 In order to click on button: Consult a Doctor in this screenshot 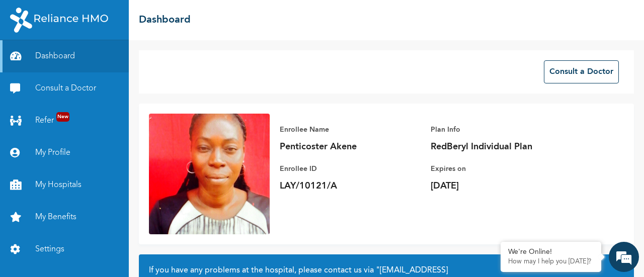, I will do `click(581, 72)`.